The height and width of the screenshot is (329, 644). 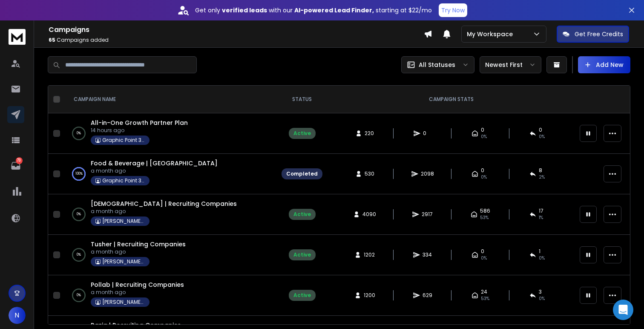 I want to click on p: 100 %, so click(x=79, y=174).